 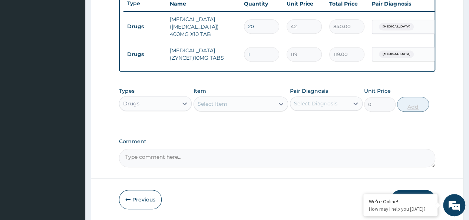 What do you see at coordinates (413, 200) in the screenshot?
I see `button: Submit` at bounding box center [413, 200].